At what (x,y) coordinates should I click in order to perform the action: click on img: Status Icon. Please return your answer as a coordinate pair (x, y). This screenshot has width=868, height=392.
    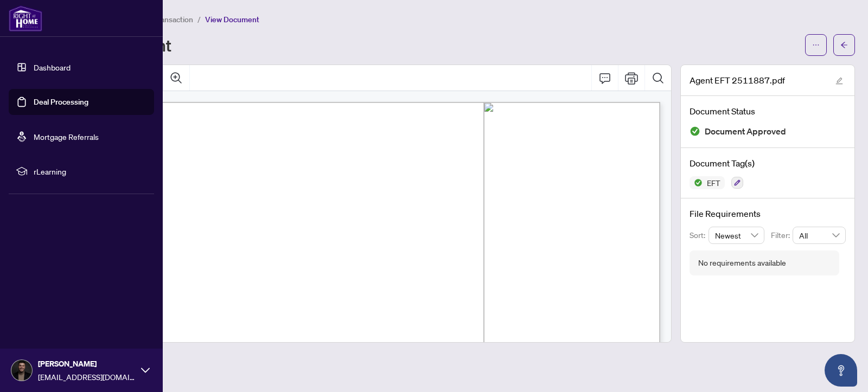
    Looking at the image, I should click on (696, 183).